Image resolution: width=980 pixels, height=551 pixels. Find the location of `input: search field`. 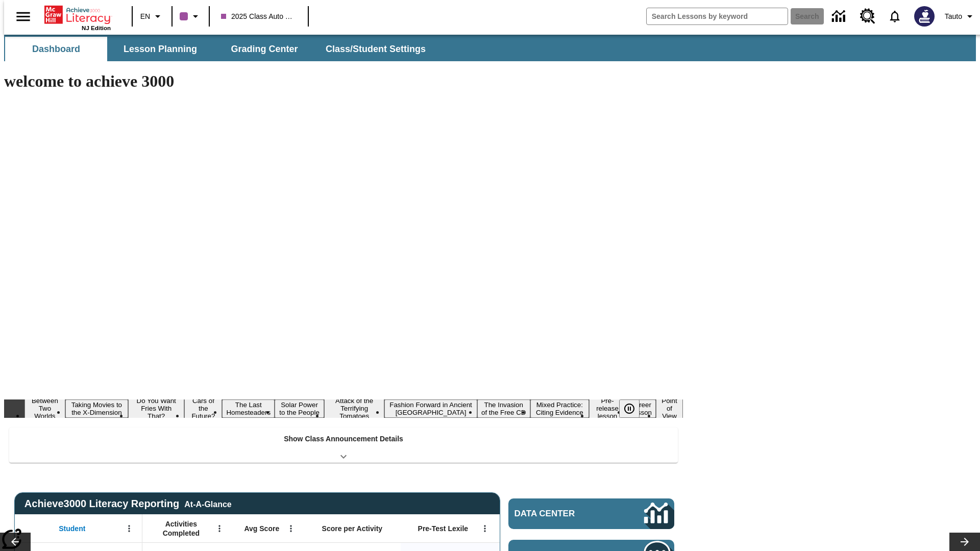

input: search field is located at coordinates (717, 17).